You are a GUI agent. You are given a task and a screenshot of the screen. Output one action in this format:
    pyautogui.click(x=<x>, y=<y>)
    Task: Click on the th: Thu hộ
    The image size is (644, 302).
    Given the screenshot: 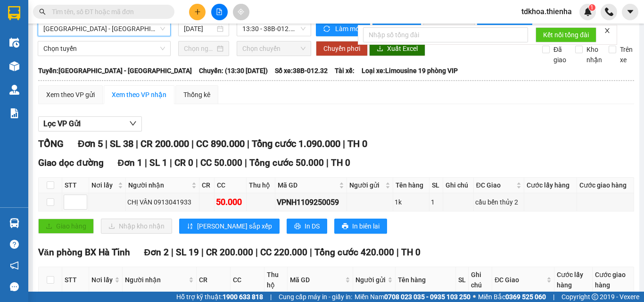 What is the action you would take?
    pyautogui.click(x=261, y=185)
    